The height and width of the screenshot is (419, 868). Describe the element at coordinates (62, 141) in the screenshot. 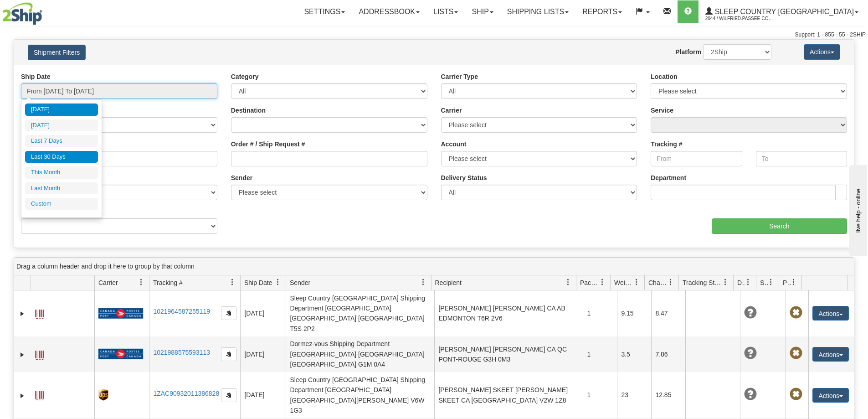

I see `li: Last 7 Days` at that location.